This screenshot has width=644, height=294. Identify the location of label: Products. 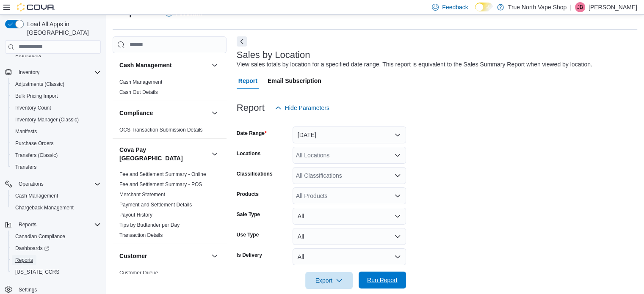
(248, 195).